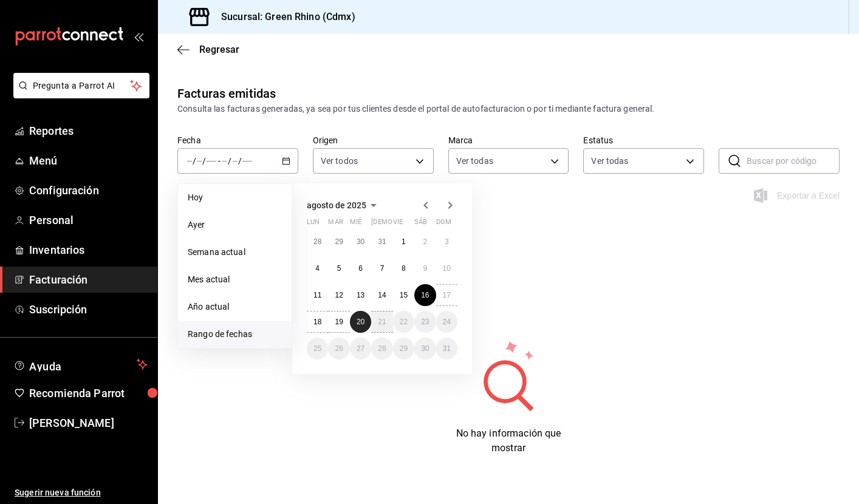  What do you see at coordinates (317, 268) in the screenshot?
I see `abbr: 4 de agosto de 2025` at bounding box center [317, 268].